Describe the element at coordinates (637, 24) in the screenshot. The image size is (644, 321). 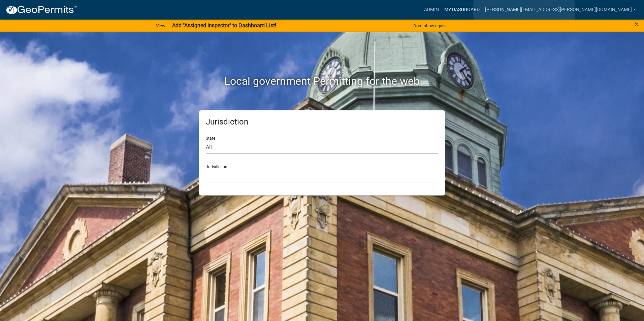
I see `button: Close` at that location.